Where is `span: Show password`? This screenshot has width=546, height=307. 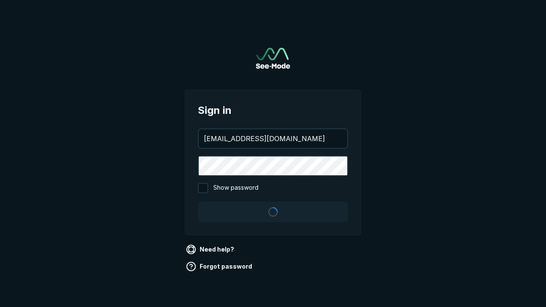 span: Show password is located at coordinates (236, 188).